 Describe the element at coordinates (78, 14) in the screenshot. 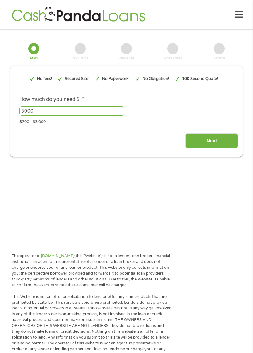

I see `img: GetLoanNow Logo` at that location.